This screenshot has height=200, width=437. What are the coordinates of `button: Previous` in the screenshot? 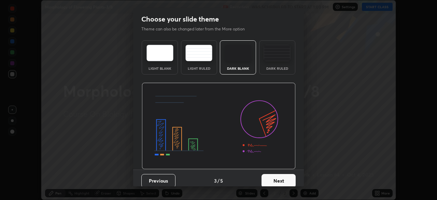 It's located at (159, 181).